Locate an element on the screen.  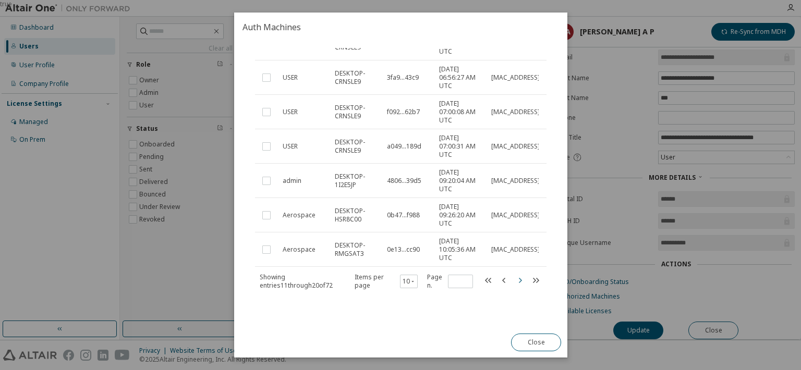
span: 4806...39d5 is located at coordinates (404, 181).